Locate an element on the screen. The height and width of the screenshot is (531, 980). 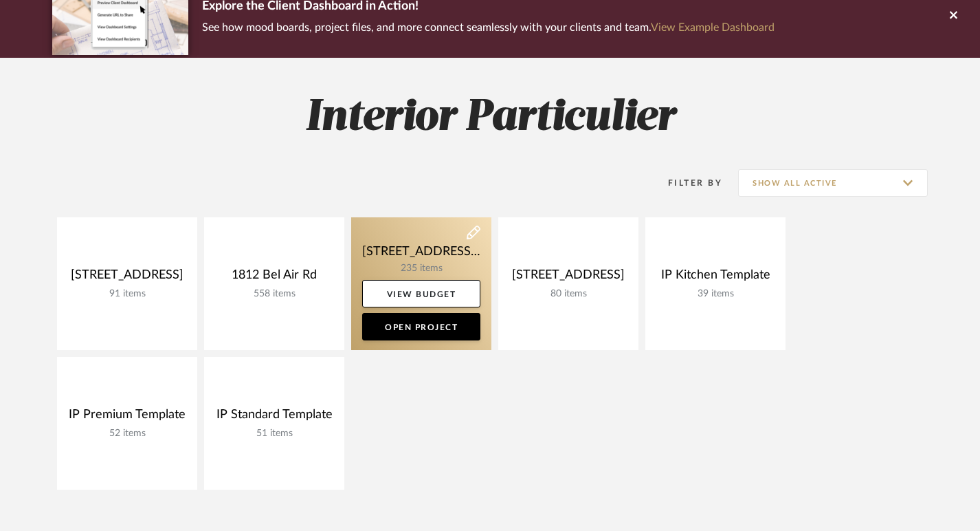
div: IP Standard Template is located at coordinates (274, 417).